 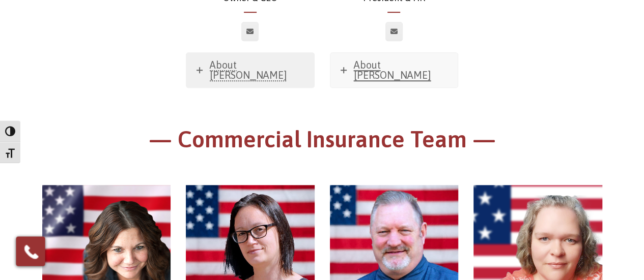 What do you see at coordinates (31, 251) in the screenshot?
I see `img: Phone icon` at bounding box center [31, 251].